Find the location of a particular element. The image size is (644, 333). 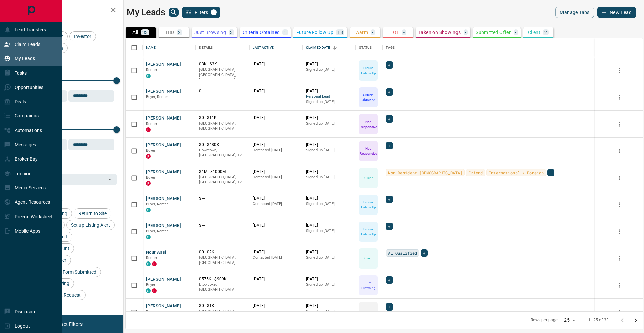

button: search button is located at coordinates (174, 12).